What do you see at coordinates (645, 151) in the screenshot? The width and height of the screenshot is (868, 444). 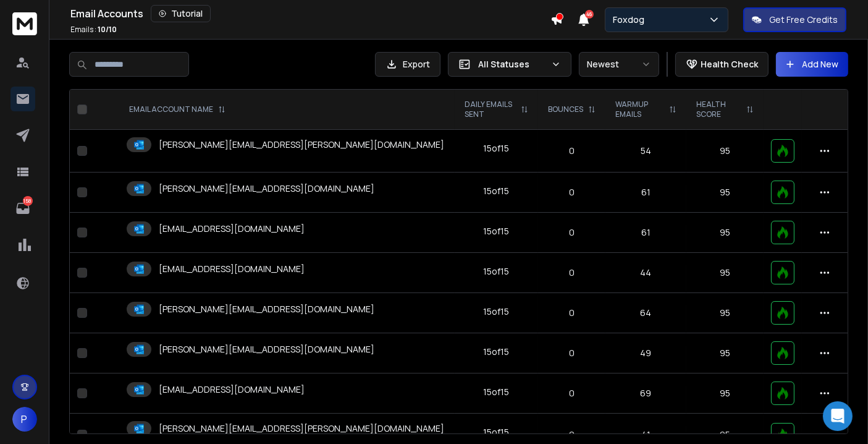 I see `td: 54` at bounding box center [645, 151].